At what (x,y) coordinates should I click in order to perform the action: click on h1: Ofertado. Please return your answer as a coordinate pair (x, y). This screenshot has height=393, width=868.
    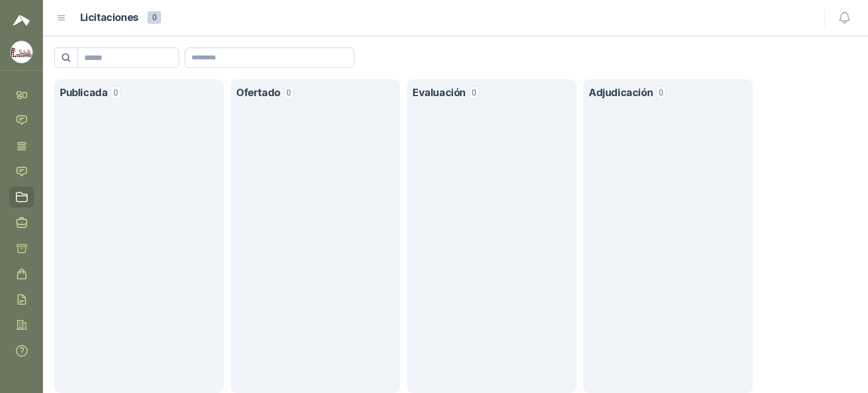
    Looking at the image, I should click on (258, 93).